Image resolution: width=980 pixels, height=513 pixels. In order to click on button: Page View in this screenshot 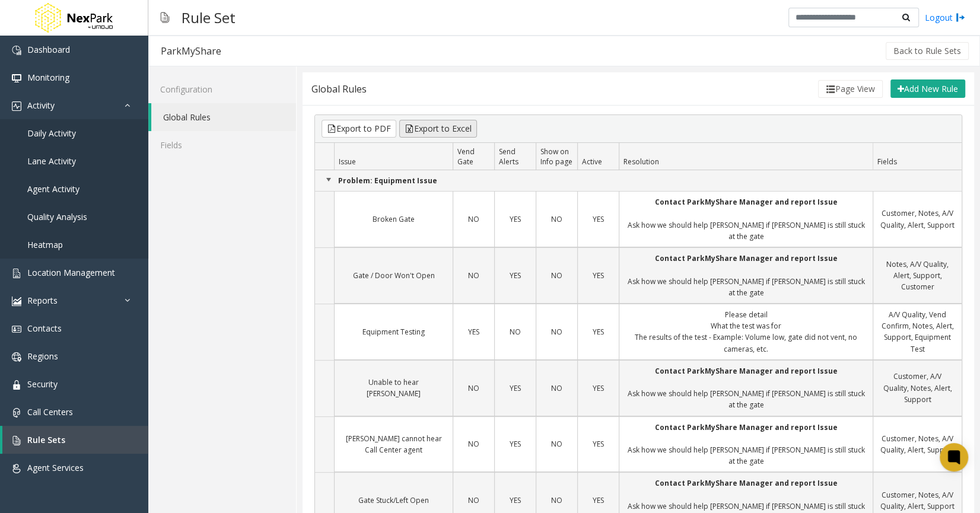, I will do `click(850, 89)`.